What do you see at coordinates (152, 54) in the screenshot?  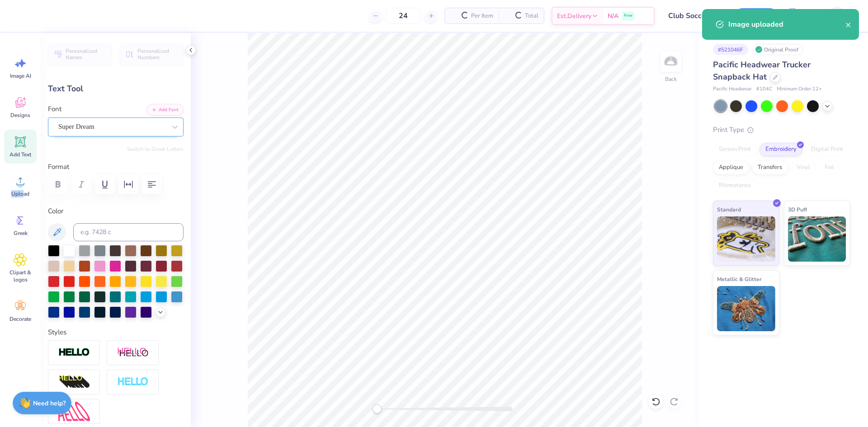 I see `button: Personalized Numbers` at bounding box center [152, 54].